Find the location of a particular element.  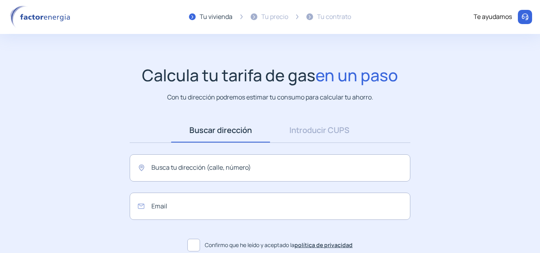

img: logo factor is located at coordinates (41, 17).